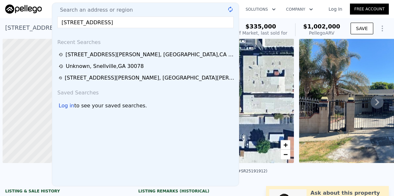 The width and height of the screenshot is (394, 196). What do you see at coordinates (105, 66) in the screenshot?
I see `div: Unknown , Snellville , GA 30078` at bounding box center [105, 66].